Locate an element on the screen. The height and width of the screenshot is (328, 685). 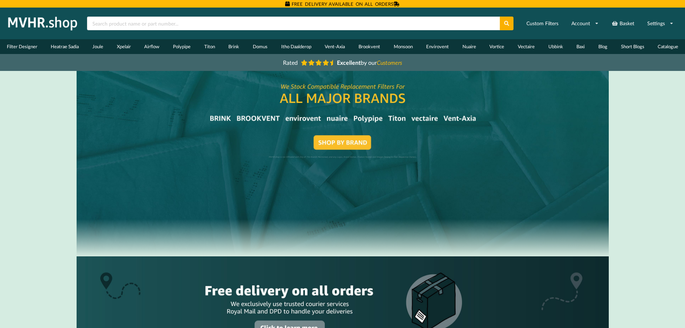
a: Itho Daalderop is located at coordinates (296, 46).